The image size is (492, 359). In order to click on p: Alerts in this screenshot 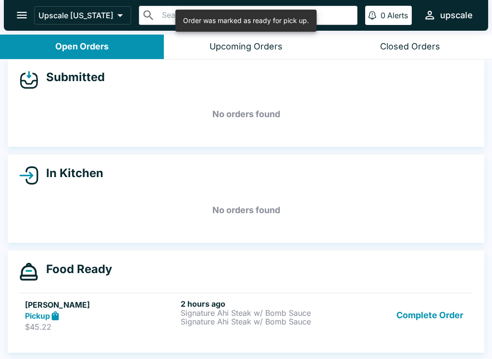, I will do `click(397, 15)`.